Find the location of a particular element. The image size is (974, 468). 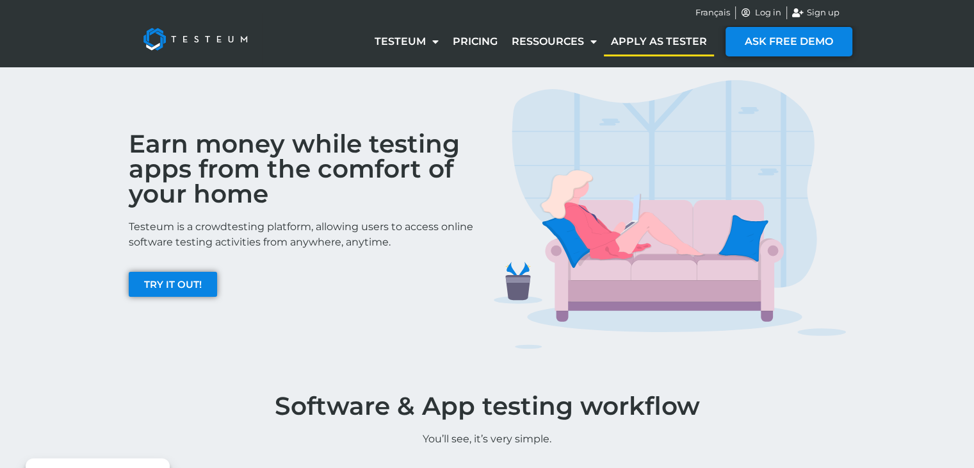

a: ASK FREE DEMO is located at coordinates (789, 42).